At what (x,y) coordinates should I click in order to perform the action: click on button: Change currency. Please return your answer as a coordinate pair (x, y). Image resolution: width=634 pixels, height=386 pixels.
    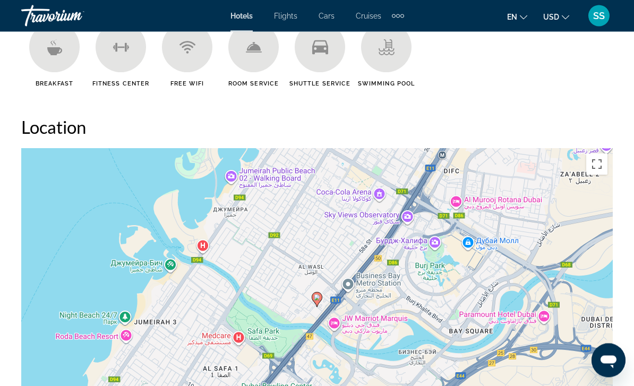
    Looking at the image, I should click on (556, 16).